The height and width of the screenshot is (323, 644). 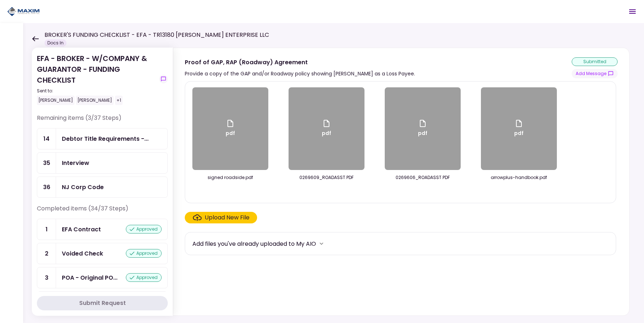 What do you see at coordinates (102, 139) in the screenshot?
I see `a: 14Debtor Title Requirements - Other Requirements` at bounding box center [102, 139].